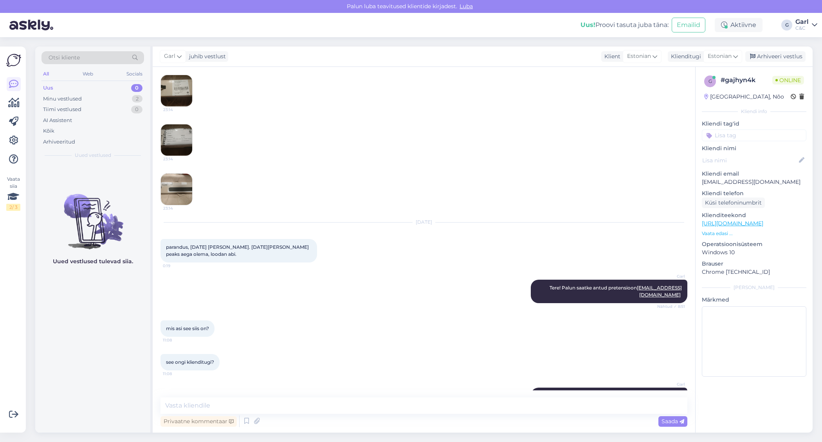 This screenshot has height=442, width=822. Describe the element at coordinates (610, 56) in the screenshot. I see `div: Klient` at that location.